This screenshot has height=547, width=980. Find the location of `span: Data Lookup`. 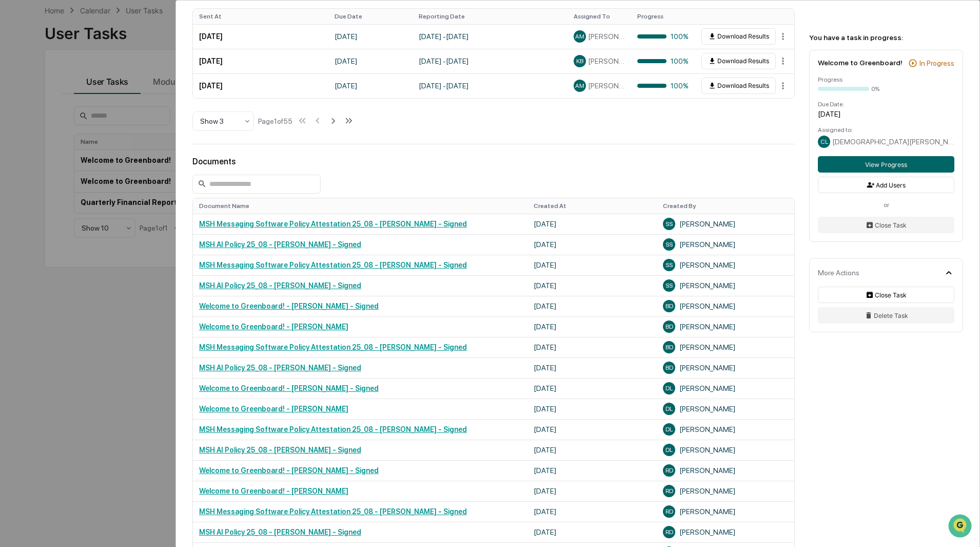

span: Data Lookup is located at coordinates (43, 154).